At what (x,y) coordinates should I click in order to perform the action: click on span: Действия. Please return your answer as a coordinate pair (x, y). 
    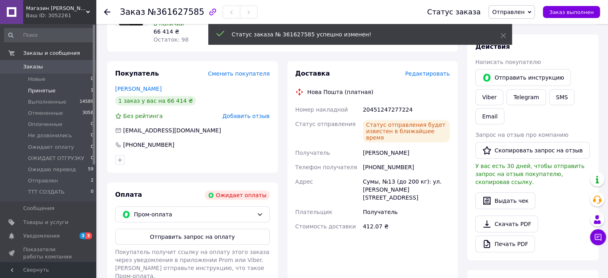
    Looking at the image, I should click on (493, 46).